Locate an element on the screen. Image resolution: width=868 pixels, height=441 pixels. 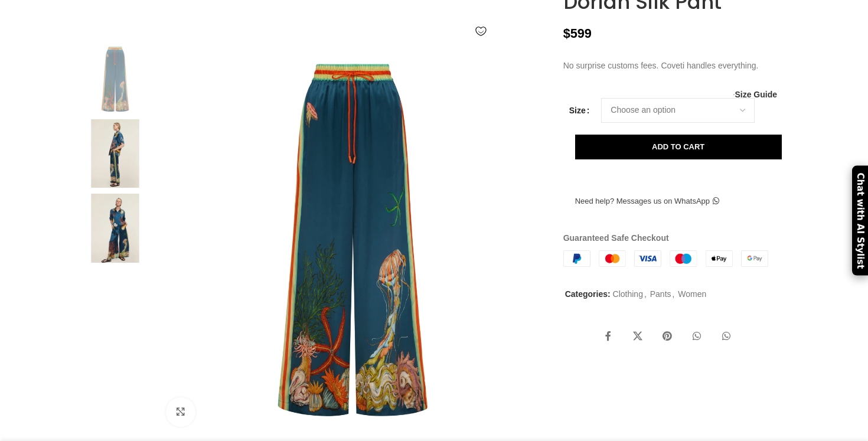
a: X social link is located at coordinates (638, 337).